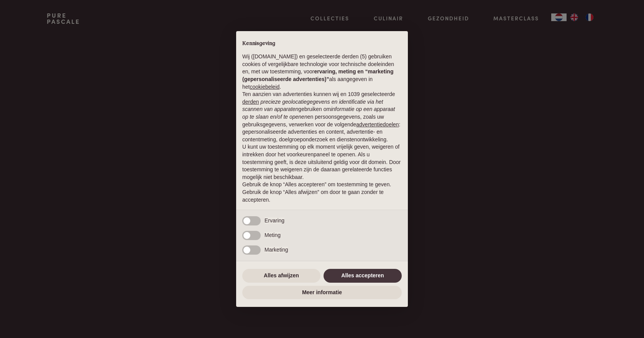 The image size is (644, 338). Describe the element at coordinates (322, 162) in the screenshot. I see `p: U kunt uw toestemming op elk moment vrijelijk geven, weigeren of intrekken door het voorkeurenpan...` at that location.